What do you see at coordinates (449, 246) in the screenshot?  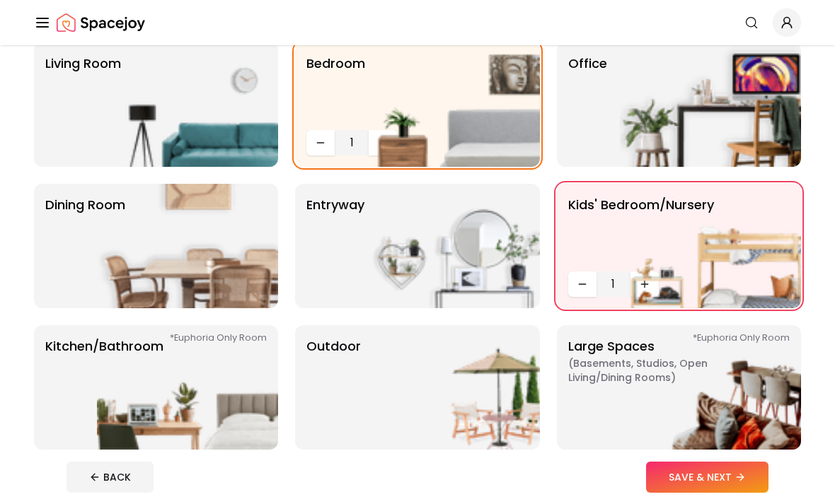 I see `img: entryway` at bounding box center [449, 246].